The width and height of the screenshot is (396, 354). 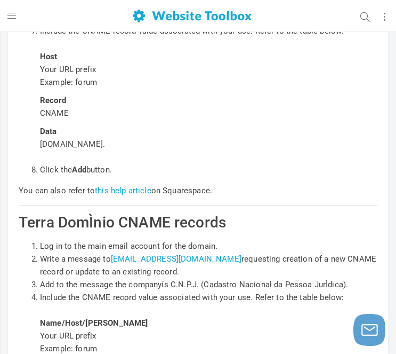 I want to click on li: Log in to the main email account for the domain., so click(x=209, y=246).